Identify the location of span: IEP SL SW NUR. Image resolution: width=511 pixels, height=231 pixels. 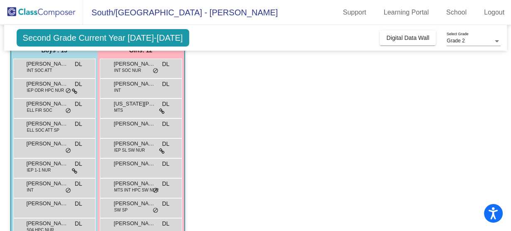
(130, 150).